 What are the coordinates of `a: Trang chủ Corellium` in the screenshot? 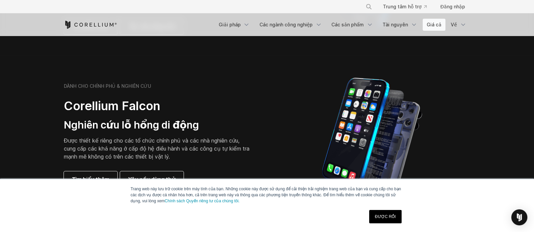 It's located at (90, 25).